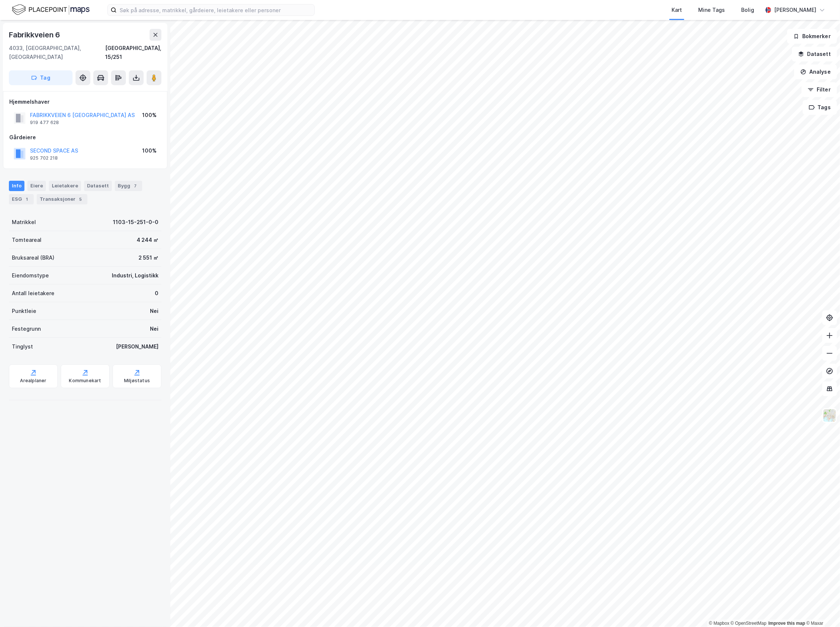 The width and height of the screenshot is (840, 627). Describe the element at coordinates (719, 624) in the screenshot. I see `a: Mapbox` at that location.